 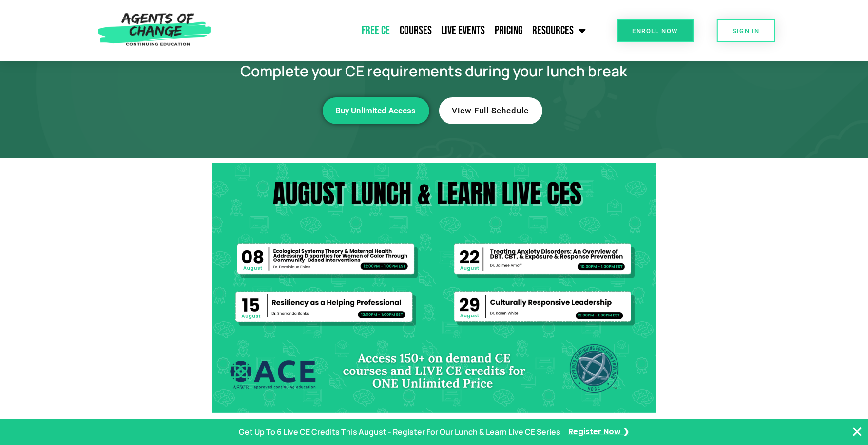 What do you see at coordinates (491, 110) in the screenshot?
I see `span: View Full Schedule` at bounding box center [491, 110].